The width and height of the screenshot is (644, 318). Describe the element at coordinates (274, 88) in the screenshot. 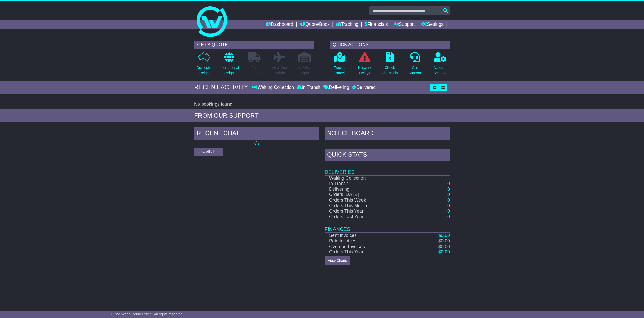

I see `div: Waiting Collection` at that location.